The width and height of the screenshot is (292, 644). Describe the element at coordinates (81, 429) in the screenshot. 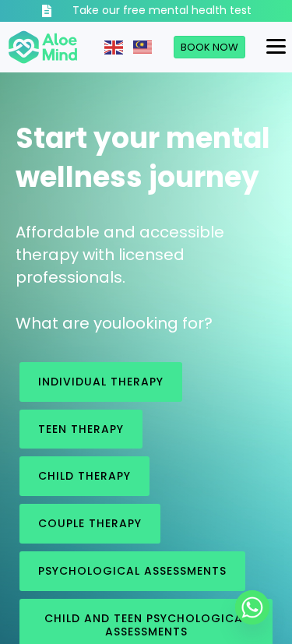

I see `a: Teen Therapy` at that location.